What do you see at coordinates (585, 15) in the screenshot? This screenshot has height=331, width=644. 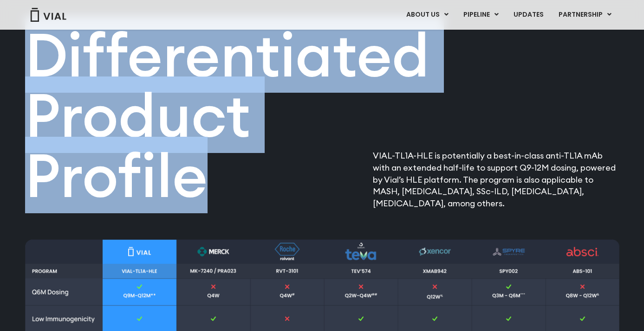 I see `a: PARTNERSHIPMenu Toggle` at bounding box center [585, 15].